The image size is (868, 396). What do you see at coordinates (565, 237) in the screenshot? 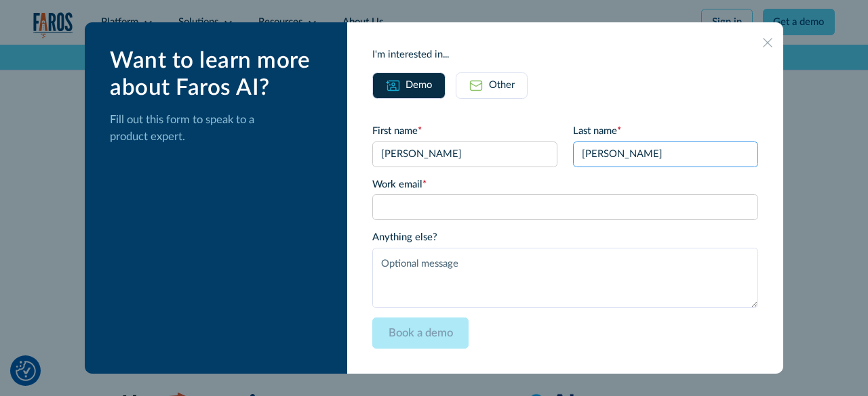
I see `label: Anything else?` at bounding box center [565, 237].